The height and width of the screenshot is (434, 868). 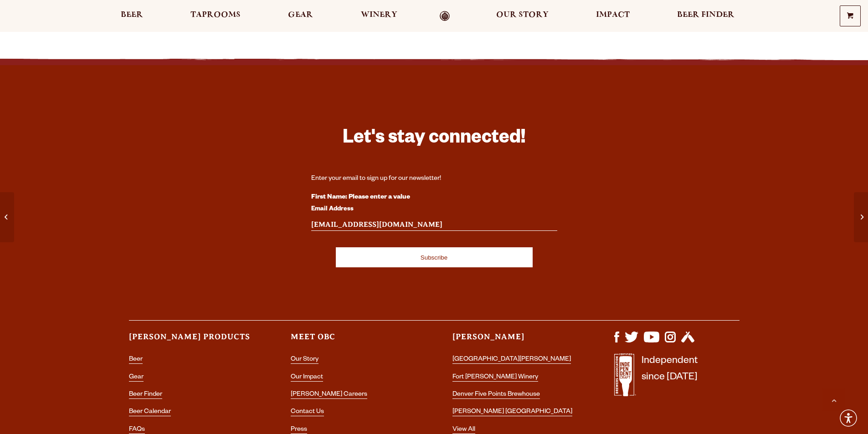 I want to click on a: Visit us on Instagram, so click(x=671, y=342).